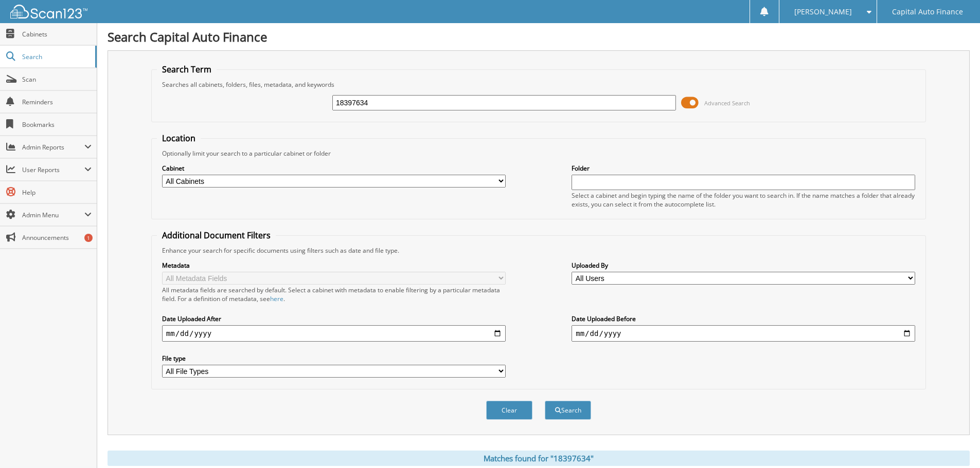 The width and height of the screenshot is (980, 468). I want to click on span: Advanced Search, so click(727, 103).